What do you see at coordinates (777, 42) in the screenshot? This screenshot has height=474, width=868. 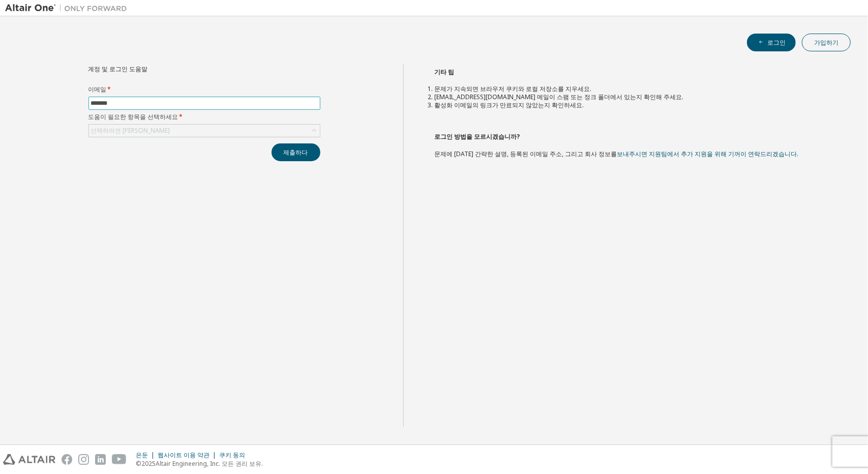 I see `font: 로그인` at bounding box center [777, 42].